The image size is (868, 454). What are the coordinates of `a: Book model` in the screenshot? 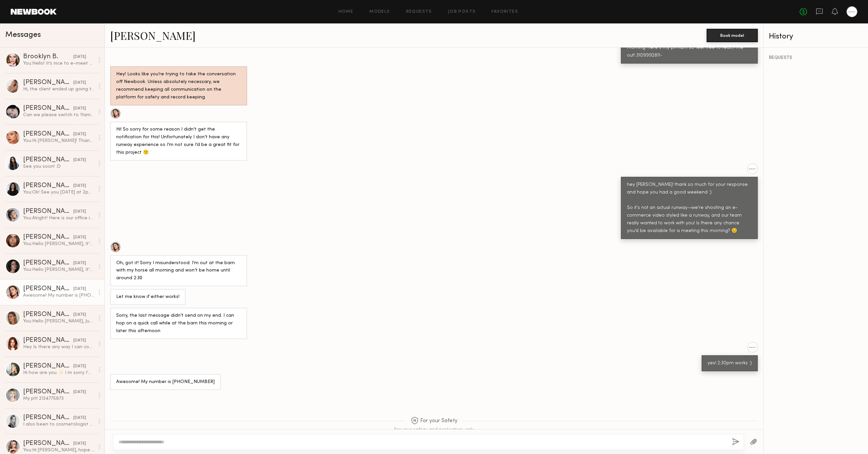 It's located at (732, 35).